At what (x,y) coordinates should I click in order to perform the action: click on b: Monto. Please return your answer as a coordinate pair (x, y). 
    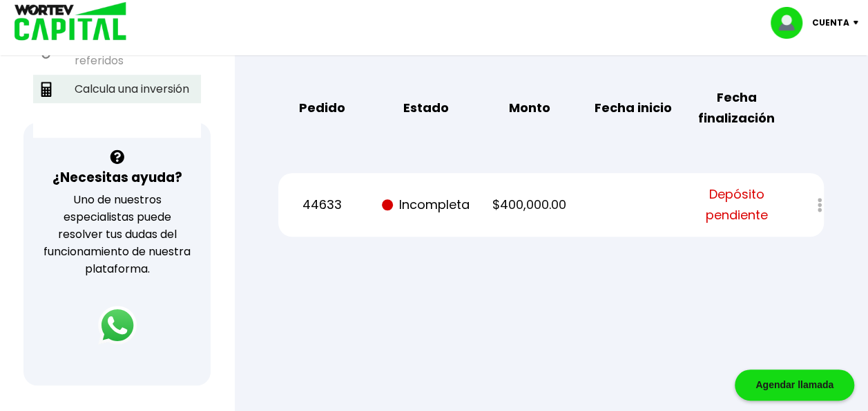
    Looking at the image, I should click on (529, 107).